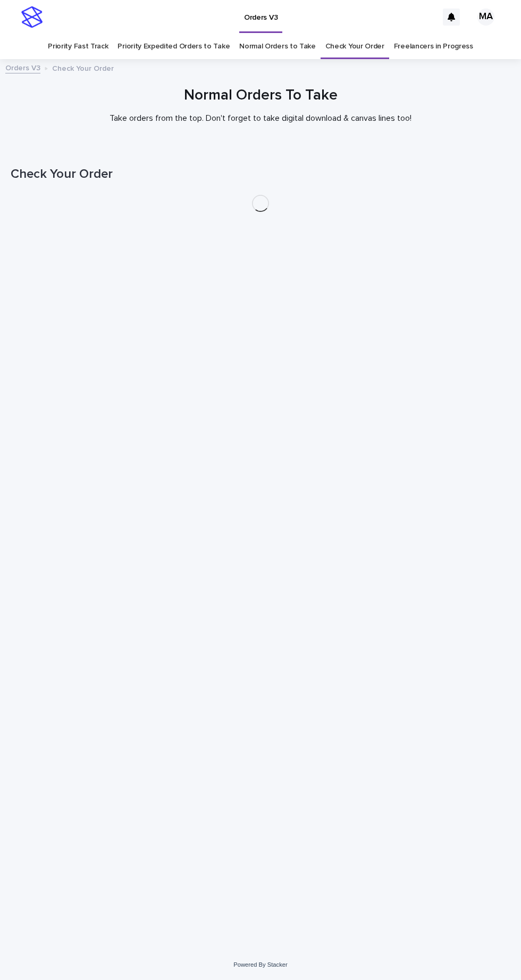 The image size is (521, 980). What do you see at coordinates (260, 965) in the screenshot?
I see `a: Powered By Stacker` at bounding box center [260, 965].